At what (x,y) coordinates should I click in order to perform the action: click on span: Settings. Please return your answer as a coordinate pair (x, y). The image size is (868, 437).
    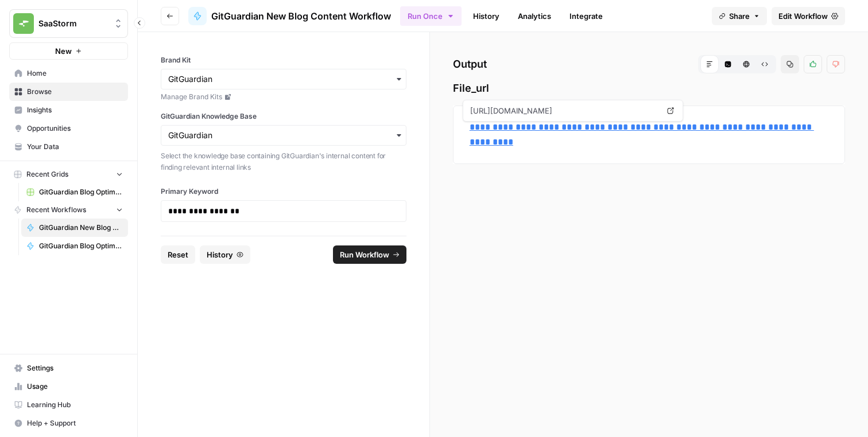
    Looking at the image, I should click on (75, 368).